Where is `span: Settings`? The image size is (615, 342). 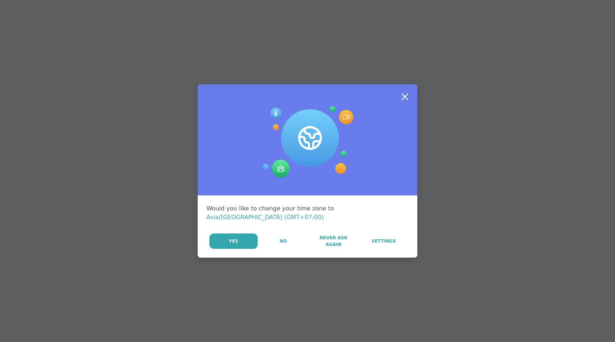 span: Settings is located at coordinates (383, 241).